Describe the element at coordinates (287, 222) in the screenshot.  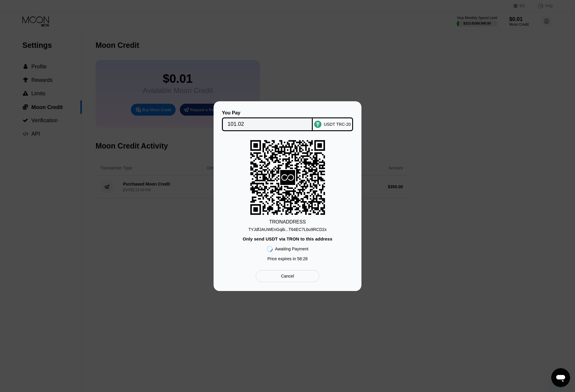
I see `div: TRON ADDRESS` at that location.